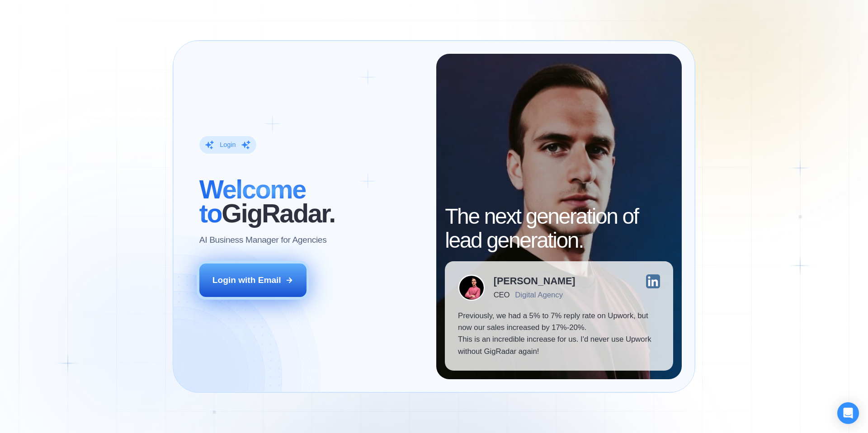 The width and height of the screenshot is (868, 433). I want to click on div: Open Intercom Messenger, so click(849, 413).